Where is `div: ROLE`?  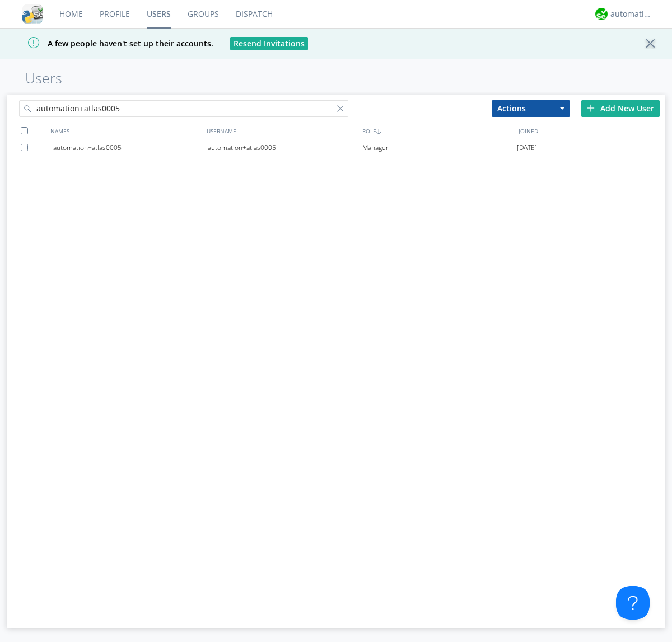 div: ROLE is located at coordinates (437, 131).